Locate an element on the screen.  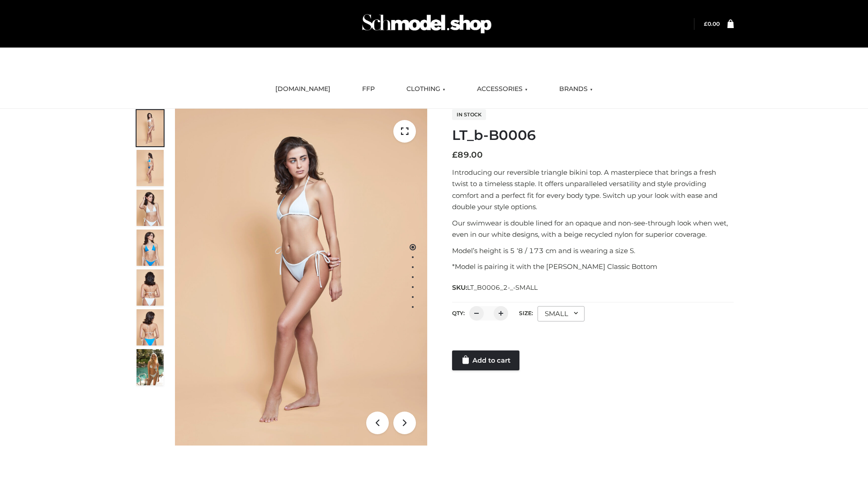
p: Introducing our reversible triangle bikini top. A masterpiece that brings a fresh twist to a time... is located at coordinates (593, 190).